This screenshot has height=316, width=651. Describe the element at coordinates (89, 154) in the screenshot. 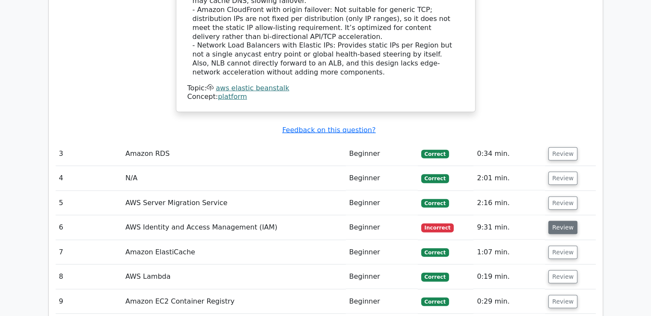

I see `td: 3` at that location.